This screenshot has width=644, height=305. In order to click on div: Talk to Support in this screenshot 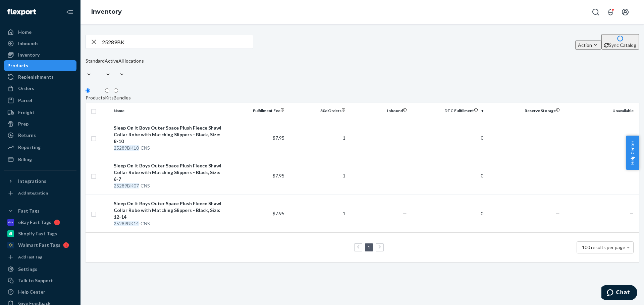, I will do `click(36, 281)`.